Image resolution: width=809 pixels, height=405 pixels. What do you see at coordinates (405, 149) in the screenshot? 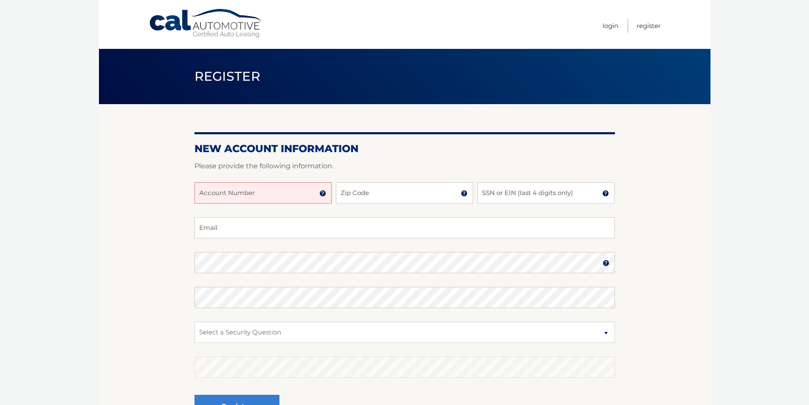
I see `h2: New Account Information` at bounding box center [405, 149].